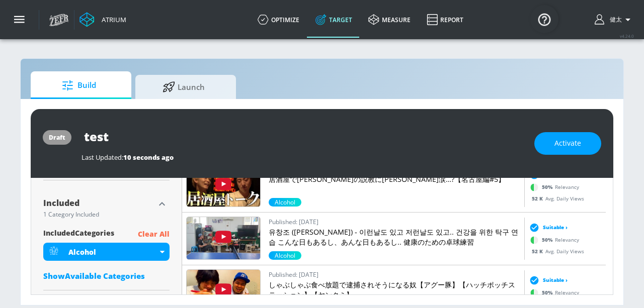 The width and height of the screenshot is (644, 308). I want to click on a: optimize, so click(278, 19).